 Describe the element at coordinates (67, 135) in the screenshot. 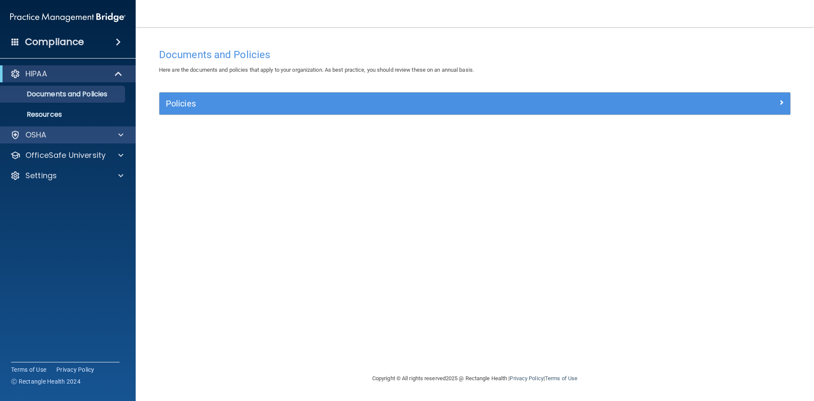

I see `a: OSHA` at that location.